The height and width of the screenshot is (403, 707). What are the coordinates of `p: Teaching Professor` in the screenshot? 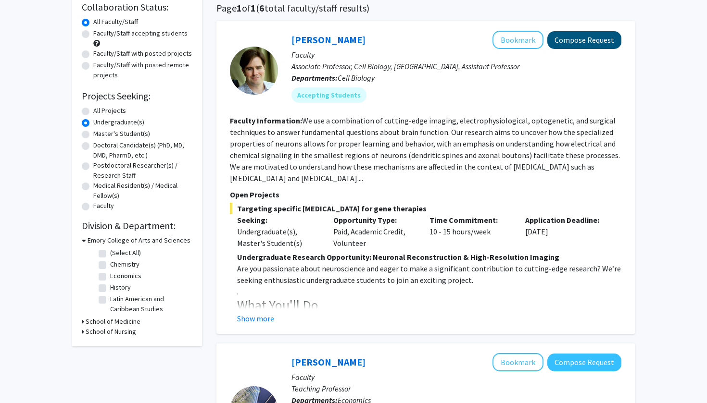 It's located at (456, 389).